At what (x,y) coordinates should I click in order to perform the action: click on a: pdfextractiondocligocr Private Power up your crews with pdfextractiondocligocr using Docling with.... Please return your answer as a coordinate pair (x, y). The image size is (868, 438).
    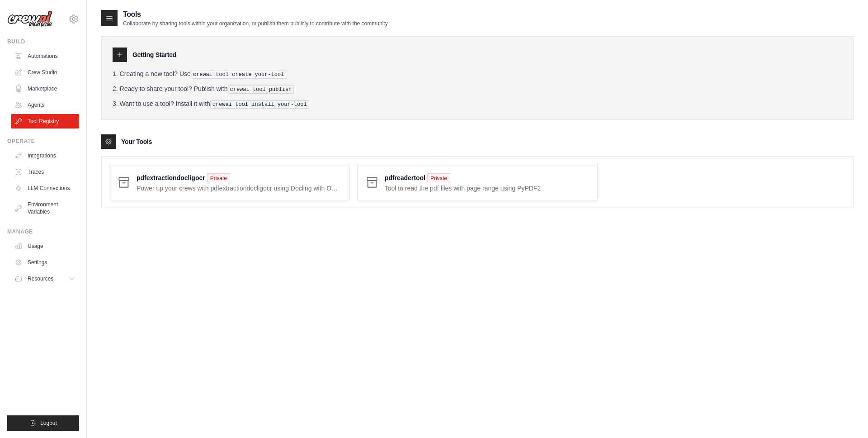
    Looking at the image, I should click on (239, 182).